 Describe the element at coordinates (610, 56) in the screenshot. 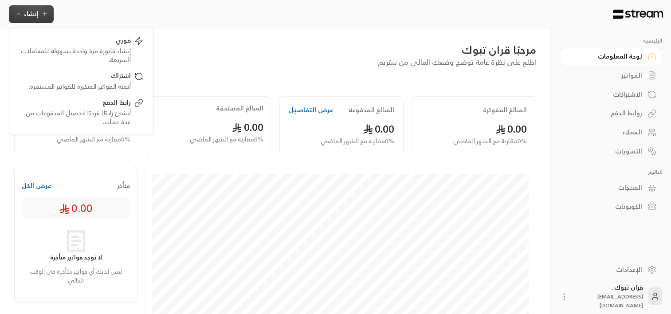

I see `a: لوحة المعلومات` at that location.